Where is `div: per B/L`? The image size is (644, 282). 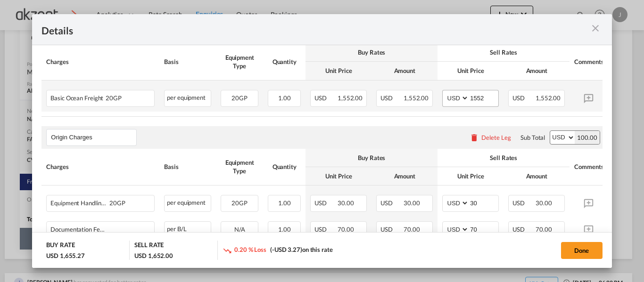
div: per B/L is located at coordinates (188, 230).